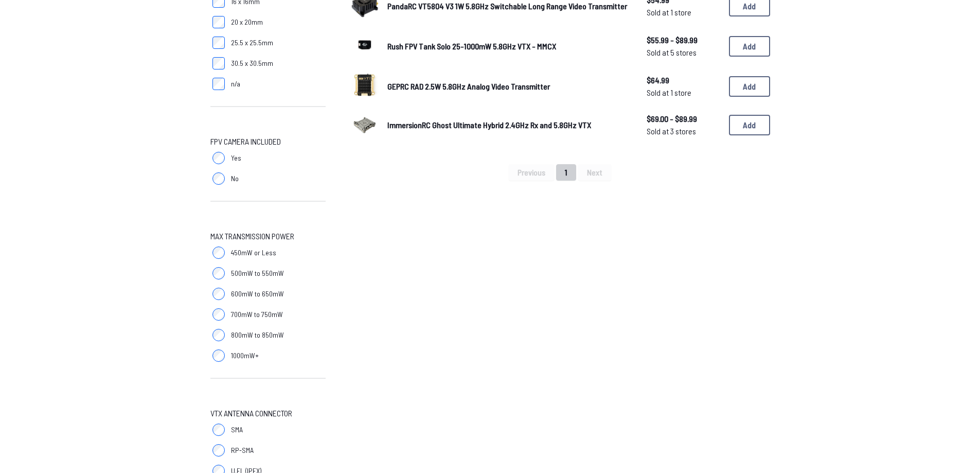 Image resolution: width=980 pixels, height=473 pixels. I want to click on input: Yes, so click(219, 158).